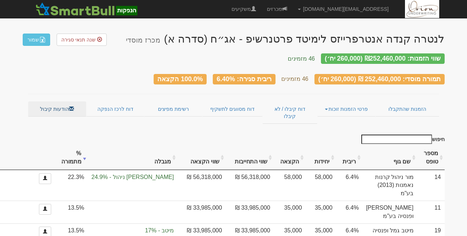 This screenshot has height=236, width=467. What do you see at coordinates (71, 158) in the screenshot?
I see `th: % מתמורה: activate to sort column ascending` at bounding box center [71, 158].